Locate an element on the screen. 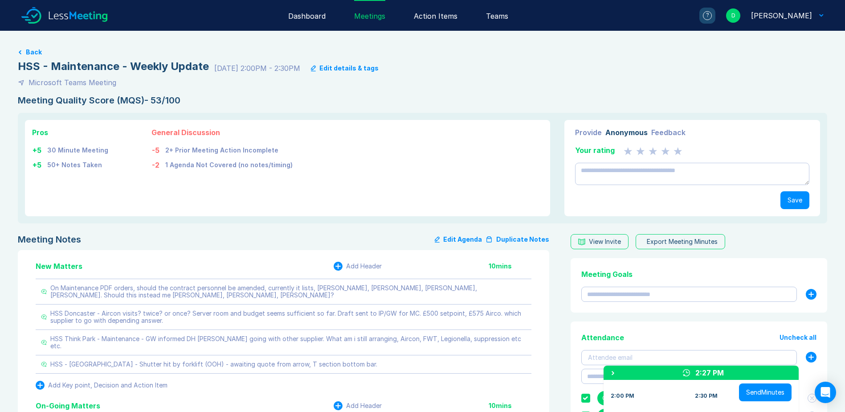 Image resolution: width=845 pixels, height=412 pixels. div: Anonymous is located at coordinates (626, 132).